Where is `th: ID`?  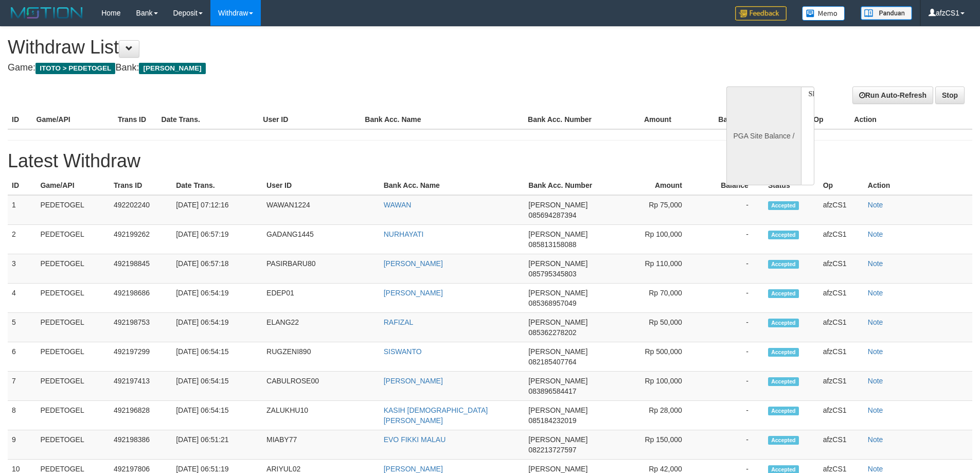 th: ID is located at coordinates (22, 185).